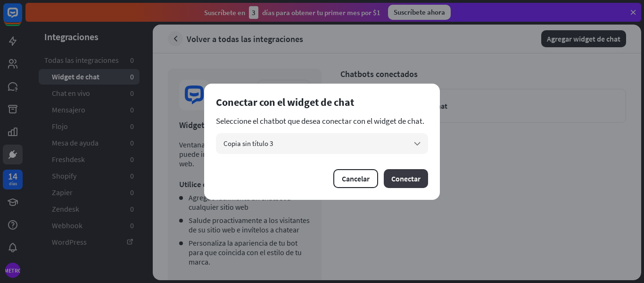 This screenshot has width=644, height=283. I want to click on font: Conectar, so click(406, 179).